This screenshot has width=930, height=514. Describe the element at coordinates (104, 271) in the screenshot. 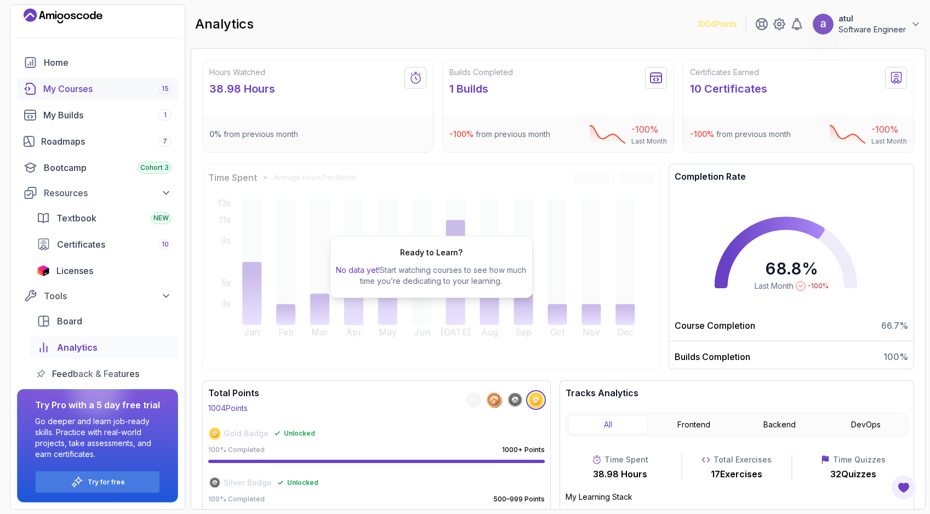

I see `a: licenses` at that location.